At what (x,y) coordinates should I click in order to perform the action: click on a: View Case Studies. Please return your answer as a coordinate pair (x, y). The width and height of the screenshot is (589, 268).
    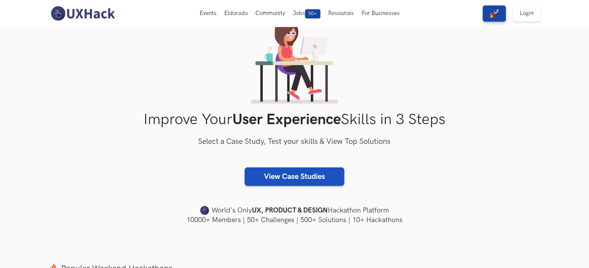
    Looking at the image, I should click on (295, 176).